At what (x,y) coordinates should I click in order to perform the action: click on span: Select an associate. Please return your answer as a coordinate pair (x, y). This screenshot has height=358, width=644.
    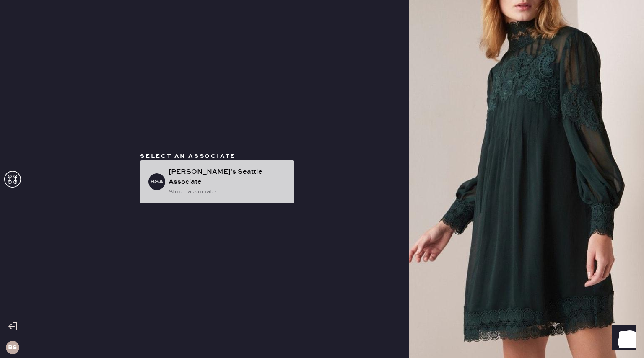
    Looking at the image, I should click on (188, 156).